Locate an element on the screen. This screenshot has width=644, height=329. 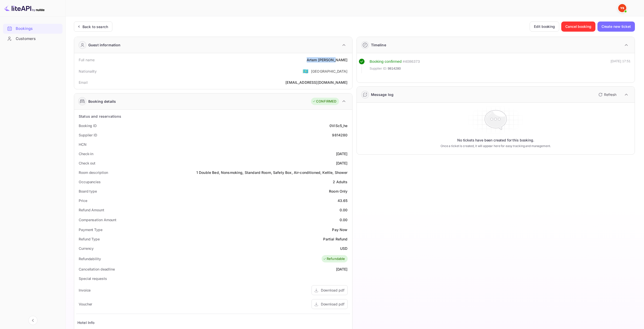
ya-tr-span: Back to search is located at coordinates (95, 27).